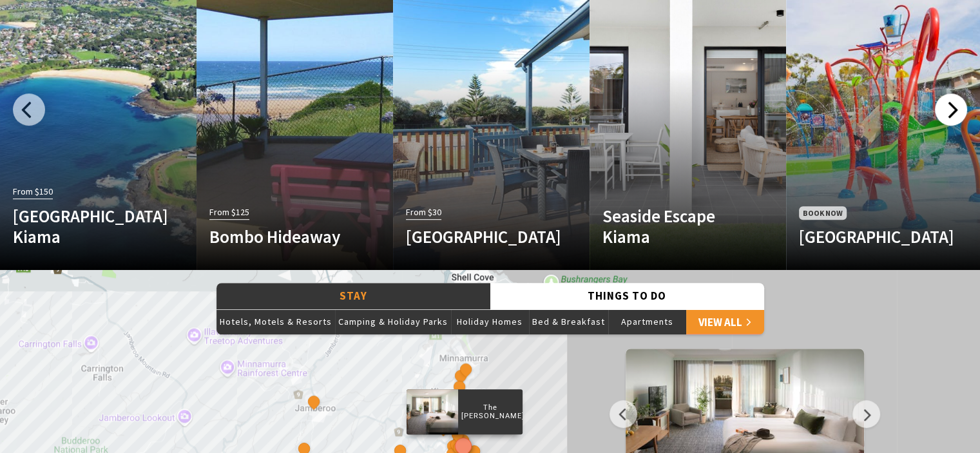 Image resolution: width=980 pixels, height=453 pixels. What do you see at coordinates (627, 296) in the screenshot?
I see `button: Things To Do` at bounding box center [627, 296].